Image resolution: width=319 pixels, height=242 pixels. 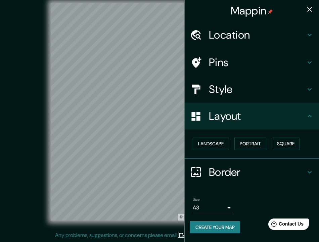 What do you see at coordinates (257, 116) in the screenshot?
I see `h4: Layout` at bounding box center [257, 116].